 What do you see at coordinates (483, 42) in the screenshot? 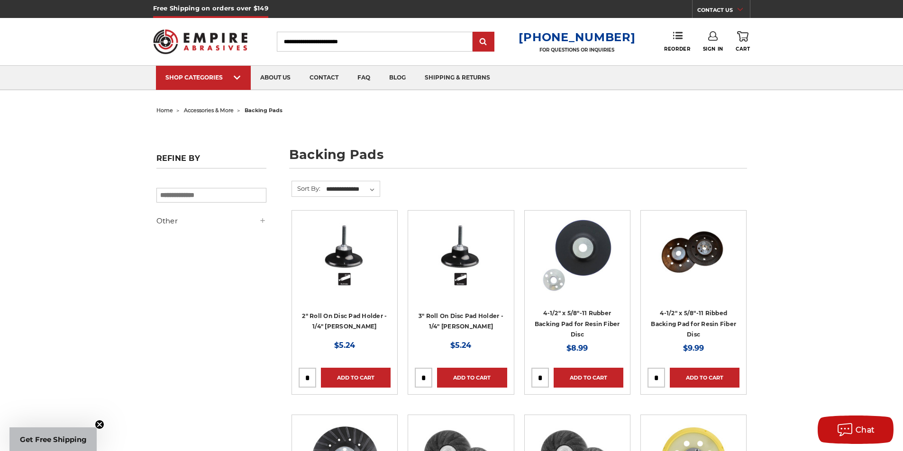
I see `input: Submit` at bounding box center [483, 42].